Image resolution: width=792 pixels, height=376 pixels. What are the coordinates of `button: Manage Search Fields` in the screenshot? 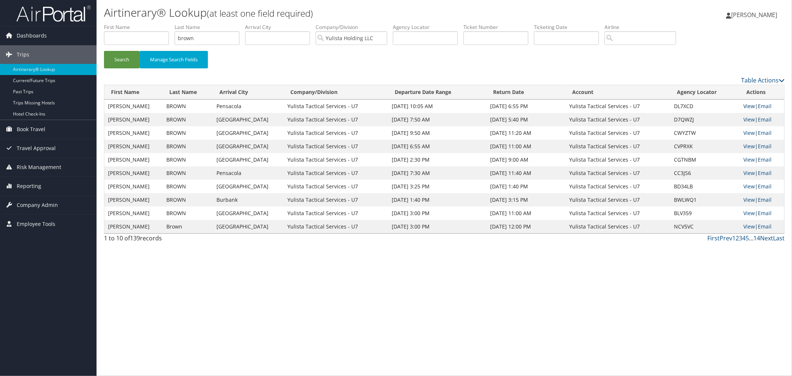 It's located at (174, 59).